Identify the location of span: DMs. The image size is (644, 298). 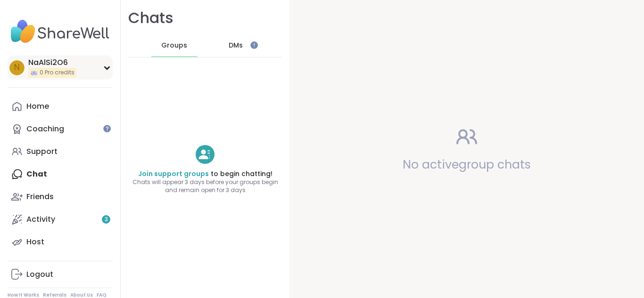
(236, 46).